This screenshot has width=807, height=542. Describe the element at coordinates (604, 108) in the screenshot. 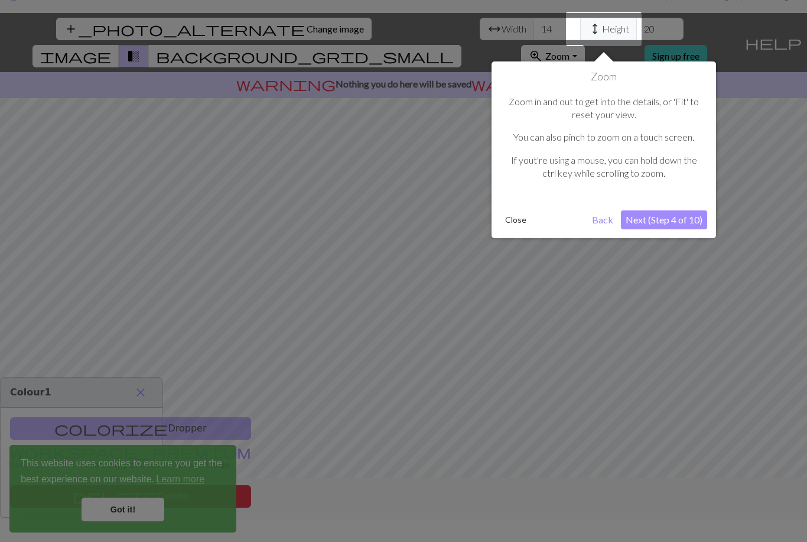

I see `p: Zoom in and out to get into the details, or 'Fit' to reset your view.` at that location.